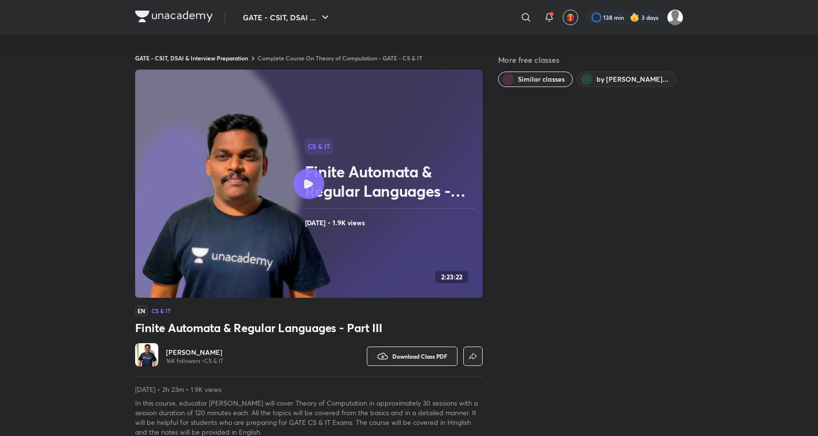 The image size is (818, 436). I want to click on h4: CS & IT, so click(161, 310).